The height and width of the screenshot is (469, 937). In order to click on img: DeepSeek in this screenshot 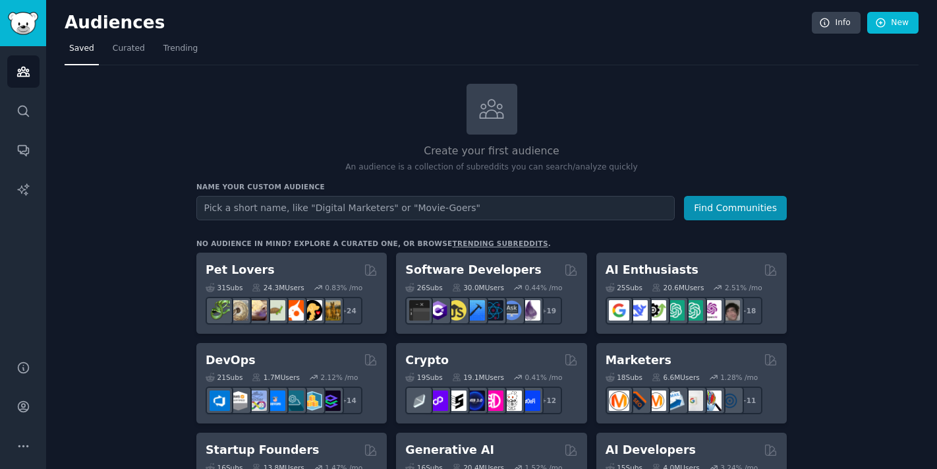, I will do `click(637, 310)`.